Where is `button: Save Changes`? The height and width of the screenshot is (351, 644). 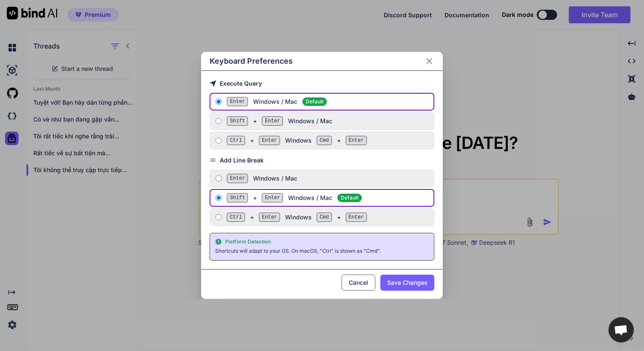 button: Save Changes is located at coordinates (407, 282).